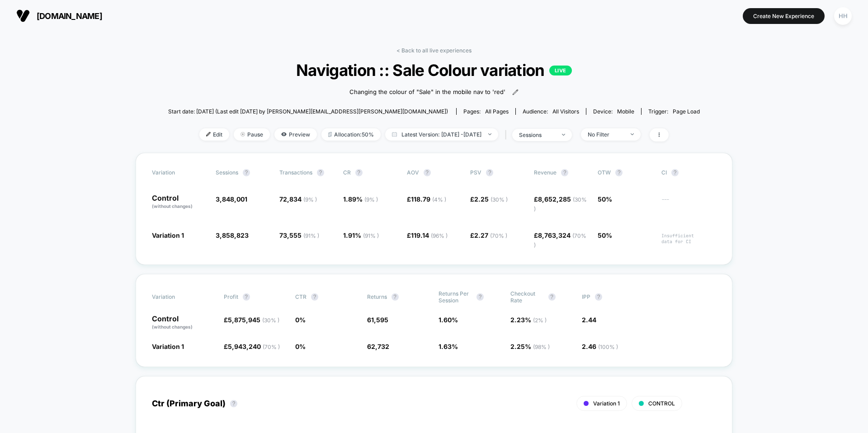  What do you see at coordinates (689, 240) in the screenshot?
I see `span: Insufficient data for CI` at bounding box center [689, 240].